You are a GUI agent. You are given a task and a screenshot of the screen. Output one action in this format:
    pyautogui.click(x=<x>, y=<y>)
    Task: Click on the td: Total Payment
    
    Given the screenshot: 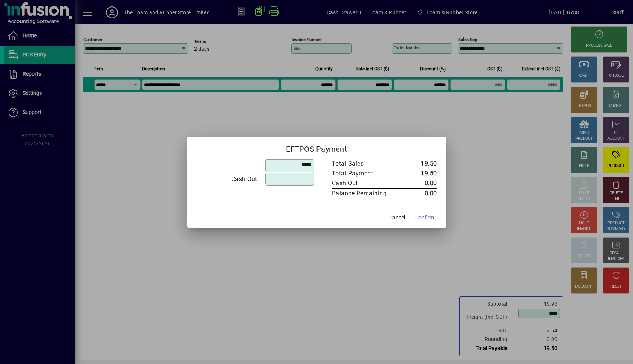 What is the action you would take?
    pyautogui.click(x=367, y=173)
    